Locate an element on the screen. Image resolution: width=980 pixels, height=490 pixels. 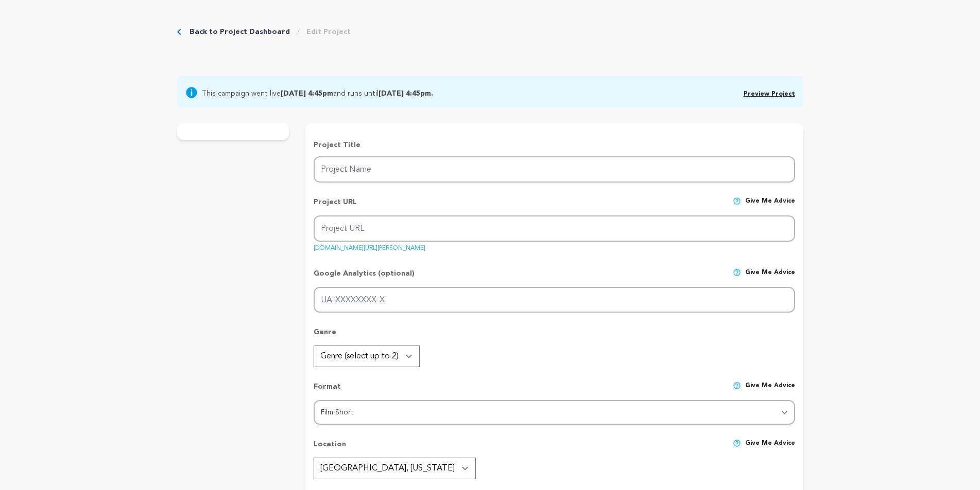
a: Edit Project is located at coordinates (328, 32).